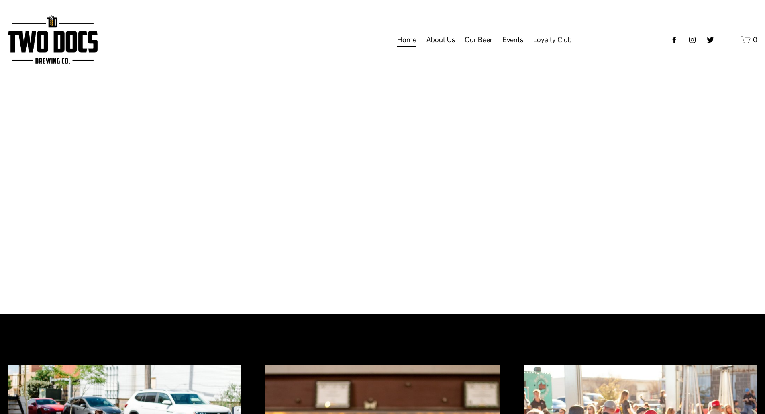 This screenshot has height=414, width=765. What do you see at coordinates (53, 39) in the screenshot?
I see `img: Two Docs Brewing Co.` at bounding box center [53, 39].